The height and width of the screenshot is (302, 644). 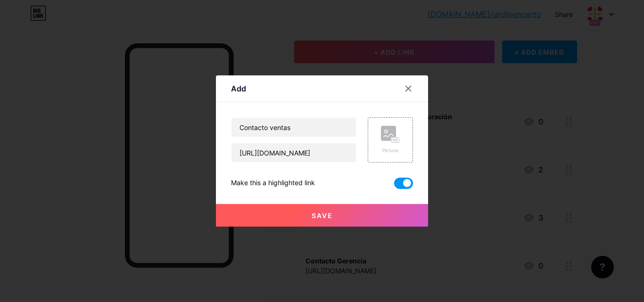 I want to click on div: Picture, so click(x=390, y=150).